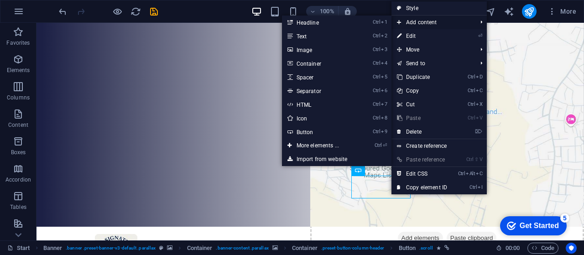 The image size is (584, 255). Describe the element at coordinates (19, 248) in the screenshot. I see `a: Click to cancel selection. Double-click to open Pages` at that location.